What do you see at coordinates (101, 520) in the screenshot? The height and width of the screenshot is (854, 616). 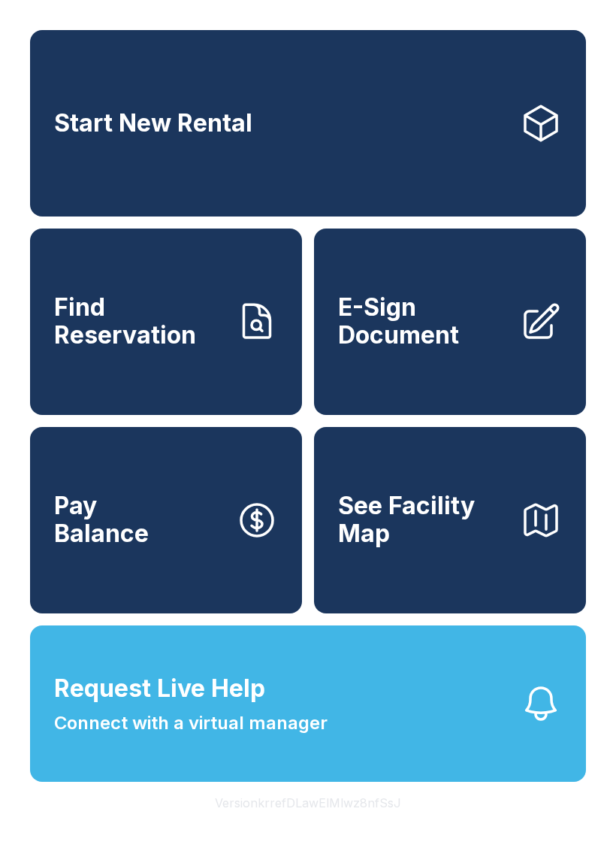 I see `span: Pay Balance` at bounding box center [101, 520].